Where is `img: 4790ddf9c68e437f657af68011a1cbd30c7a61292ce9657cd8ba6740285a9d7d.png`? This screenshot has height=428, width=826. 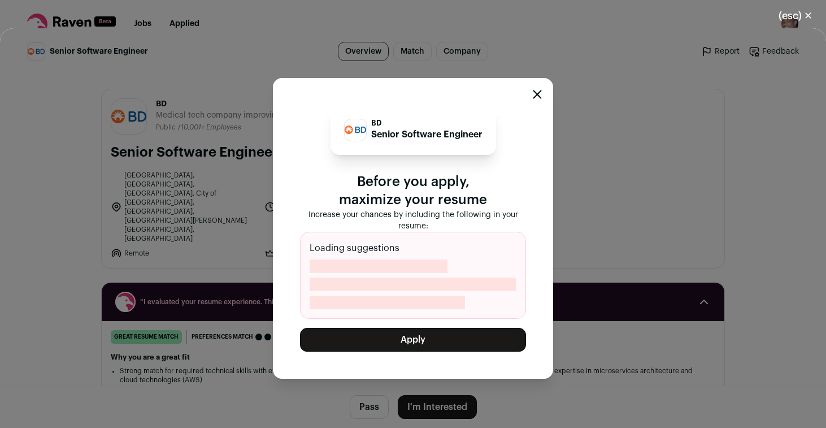 img: 4790ddf9c68e437f657af68011a1cbd30c7a61292ce9657cd8ba6740285a9d7d.png is located at coordinates (355, 129).